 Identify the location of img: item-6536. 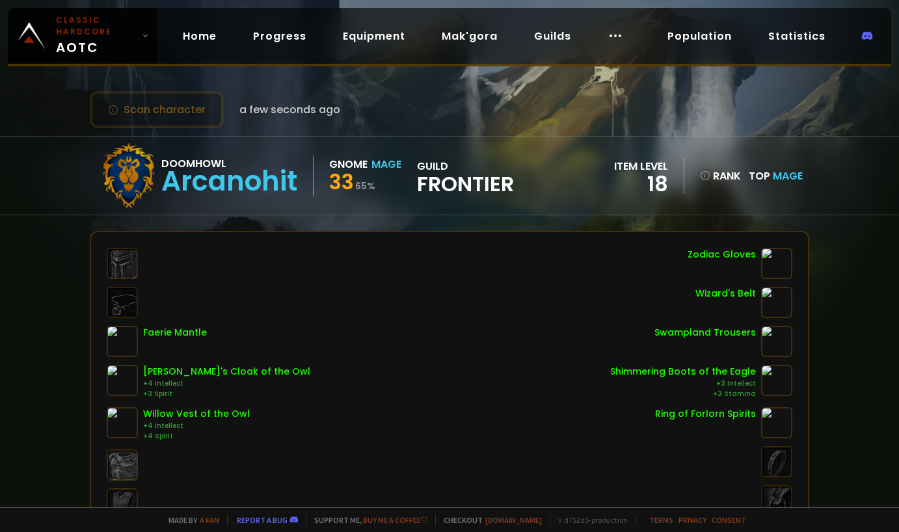
(122, 423).